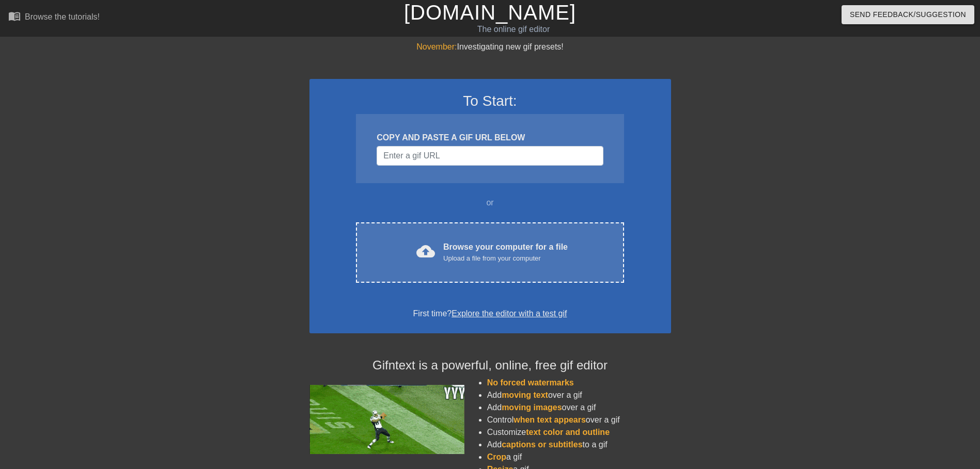  I want to click on span: menu_book, so click(14, 16).